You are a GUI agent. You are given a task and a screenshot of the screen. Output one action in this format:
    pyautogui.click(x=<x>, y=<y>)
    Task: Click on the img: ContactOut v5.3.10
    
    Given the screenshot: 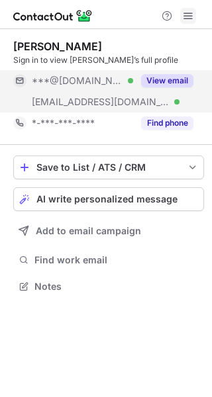 What is the action you would take?
    pyautogui.click(x=53, y=16)
    